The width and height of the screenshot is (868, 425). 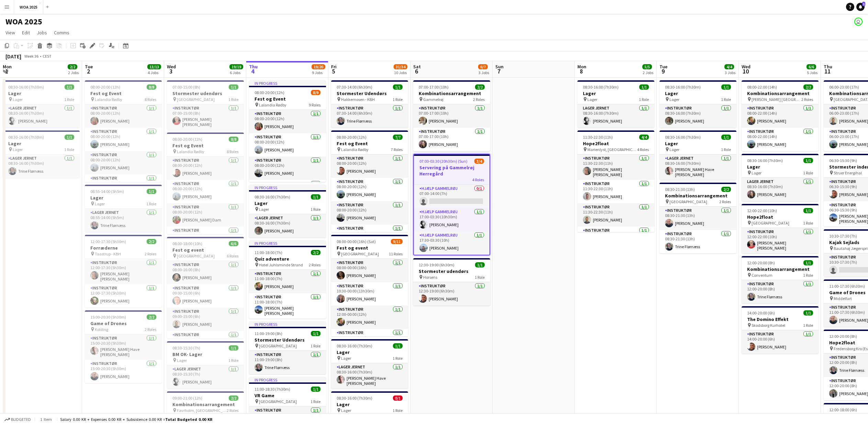 I want to click on div: 08:00-20:00 (12h)8/8Fest og Event Lalandia Rødby8 RolesInstruktør1/108:00-20:00 (12h)[PERSON_NAME..., so click(x=206, y=183).